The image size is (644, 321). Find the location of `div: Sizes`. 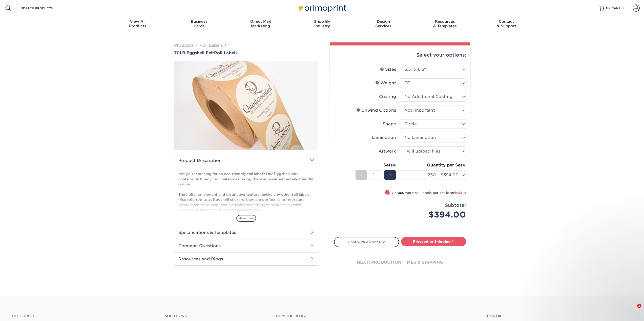

div: Sizes is located at coordinates (388, 70).